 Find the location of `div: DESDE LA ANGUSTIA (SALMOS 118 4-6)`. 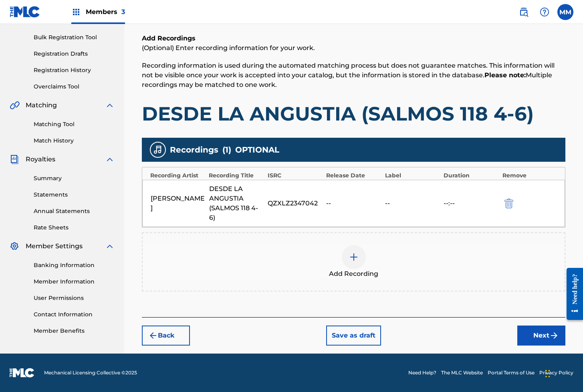

div: DESDE LA ANGUSTIA (SALMOS 118 4-6) is located at coordinates (237, 204).